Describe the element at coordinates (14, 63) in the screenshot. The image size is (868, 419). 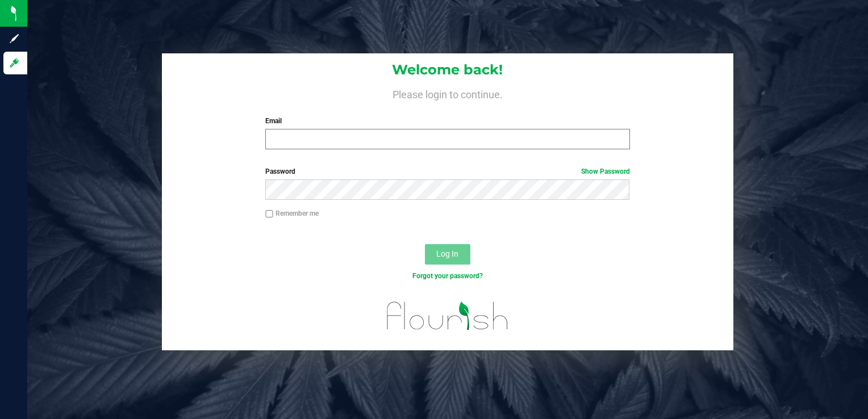
I see `inline-svg: Log in` at that location.